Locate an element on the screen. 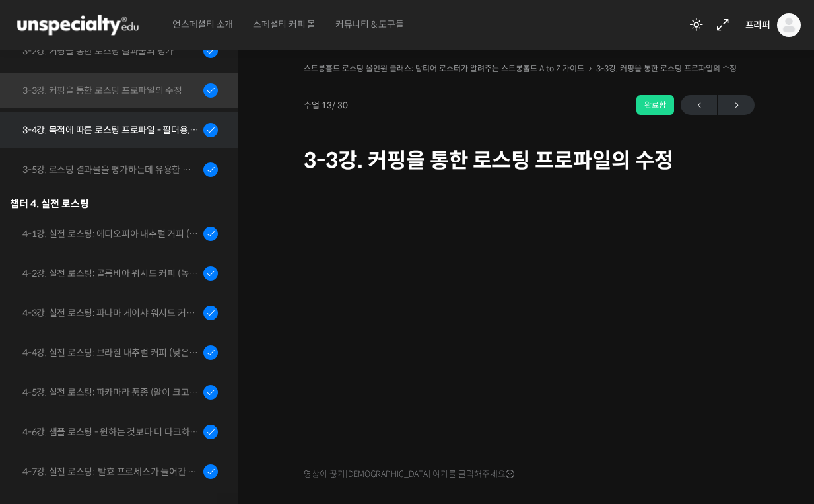  div: 4-2강. 실전 로스팅: 콜롬비아 워시드 커피 (높은 밀도와 수분율 때문에 1차 크랙에서 많은 수분을 방출하는 경우) is located at coordinates (111, 273).